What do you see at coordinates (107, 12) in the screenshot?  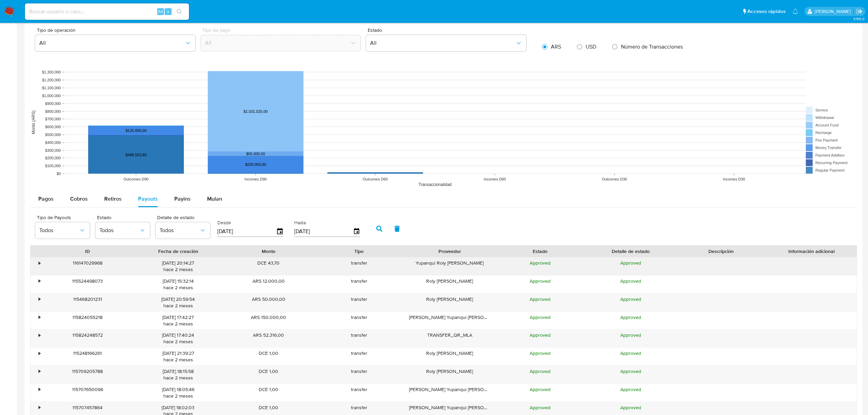 I see `input: Buscar usuario o caso...` at bounding box center [107, 12].